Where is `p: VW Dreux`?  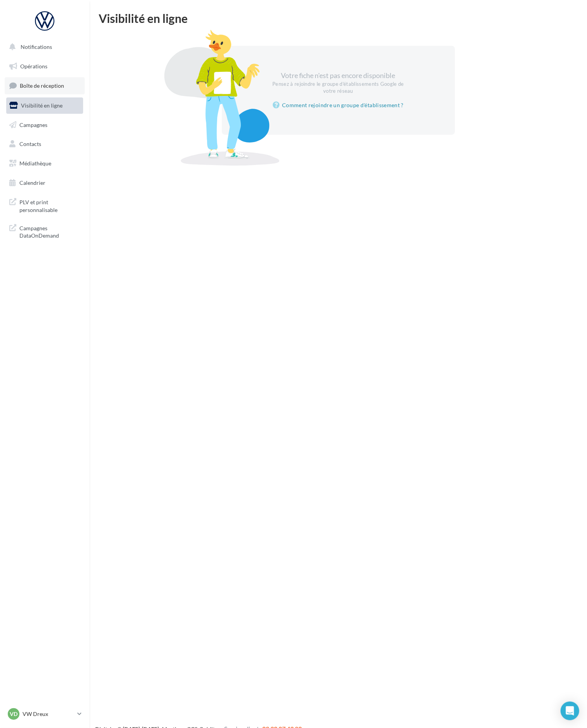
p: VW Dreux is located at coordinates (49, 714).